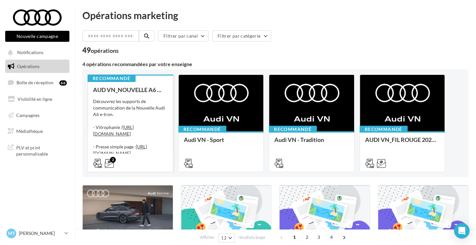 This screenshot has height=245, width=476. I want to click on span: 1, so click(294, 237).